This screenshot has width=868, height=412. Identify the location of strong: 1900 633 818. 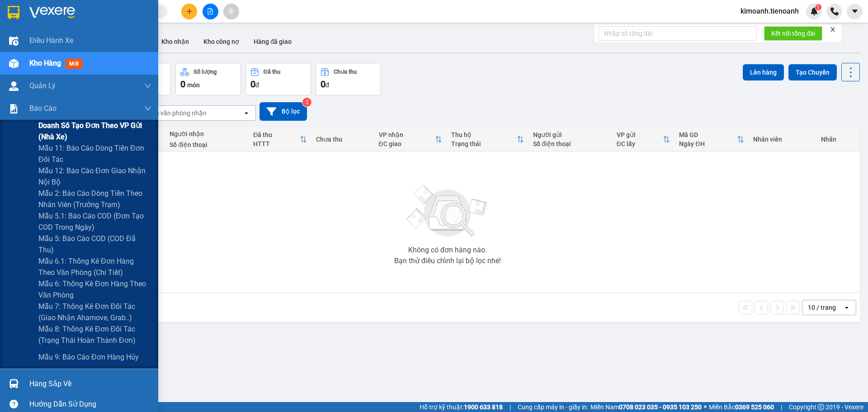
(483, 407).